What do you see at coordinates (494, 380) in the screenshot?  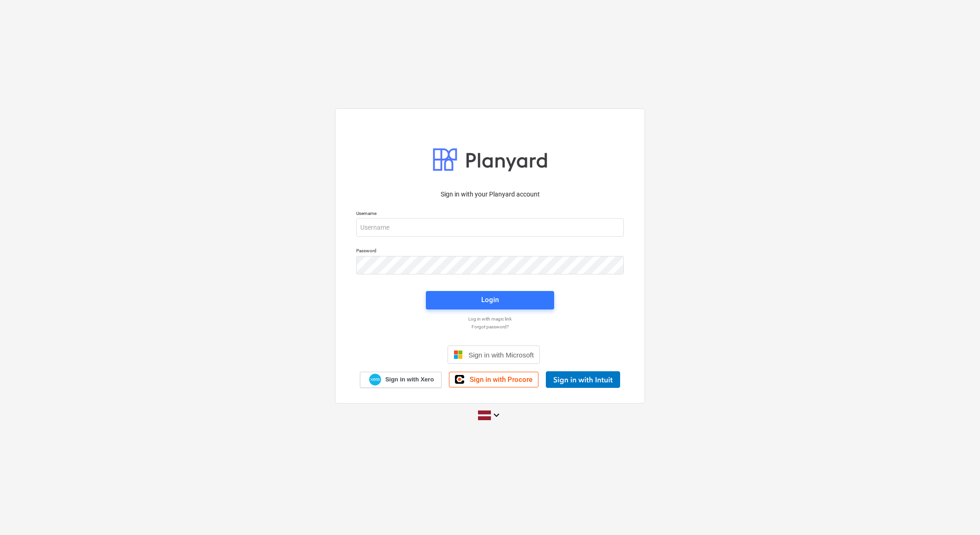 I see `a: Sign in with Procore` at bounding box center [494, 380].